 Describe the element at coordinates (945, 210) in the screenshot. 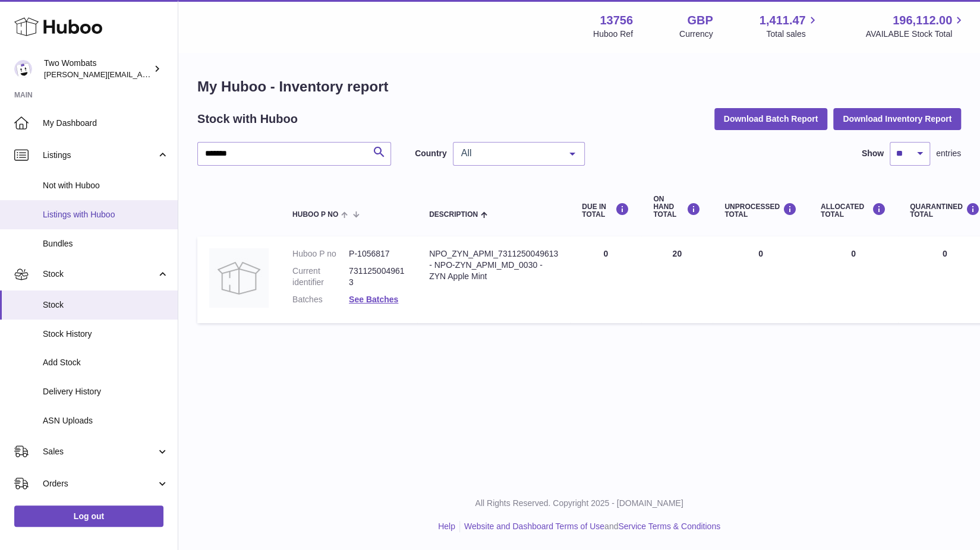

I see `div: QUARANTINED Total` at that location.